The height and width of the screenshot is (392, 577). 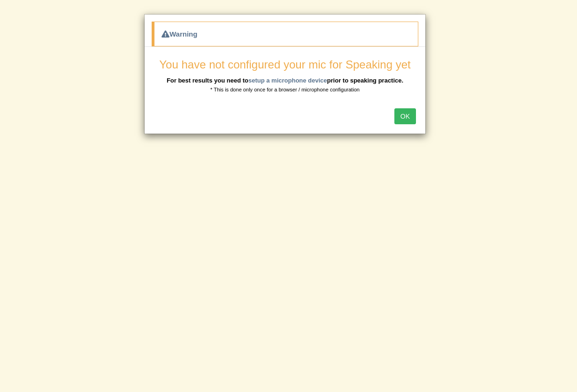 I want to click on small: * This is done only once for a browser / microphone configuration, so click(x=285, y=89).